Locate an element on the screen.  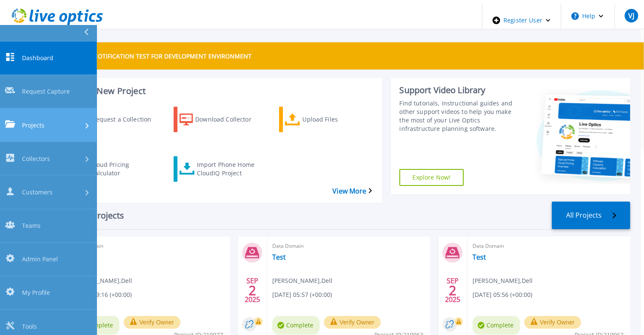
span: Admin Panel is located at coordinates (39, 259).